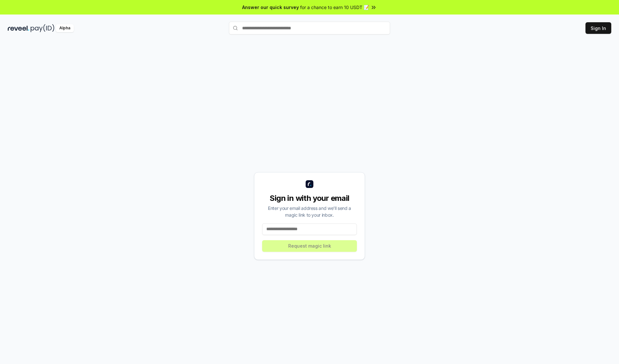  I want to click on img: logo_small, so click(309, 184).